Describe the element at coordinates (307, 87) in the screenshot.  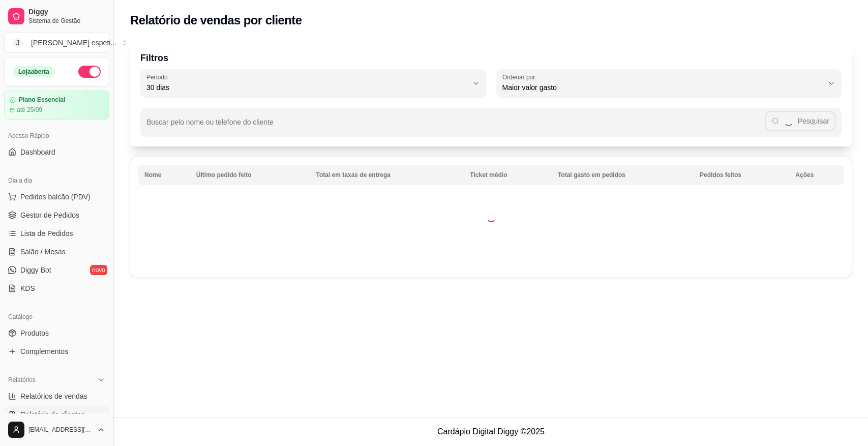
I see `span: 30 dias` at that location.